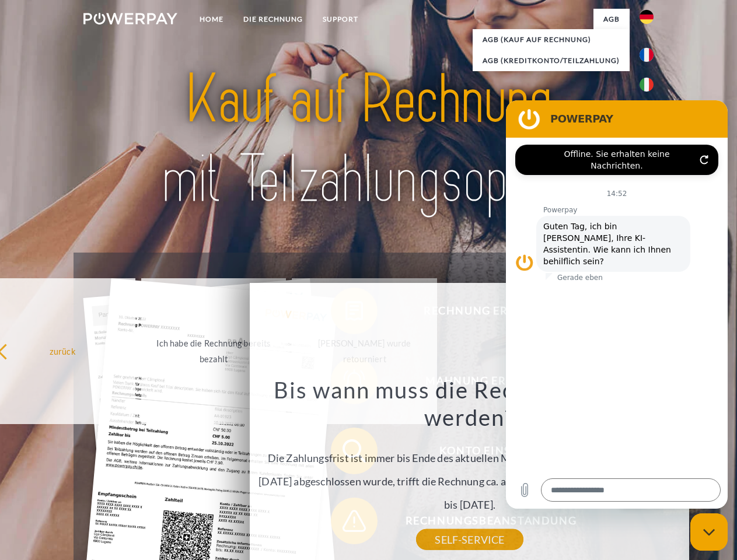 The image size is (737, 560). What do you see at coordinates (368, 140) in the screenshot?
I see `img: title-powerpay_de.svg` at bounding box center [368, 140].